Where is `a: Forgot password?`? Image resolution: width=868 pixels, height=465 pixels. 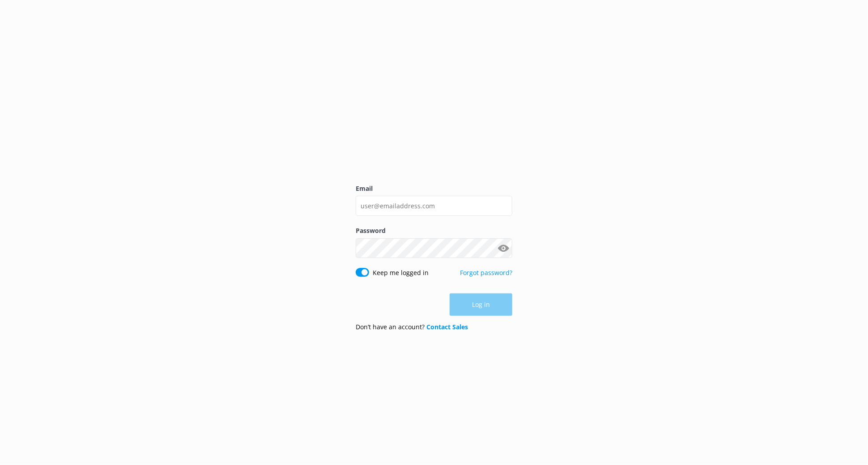 a: Forgot password? is located at coordinates (486, 273).